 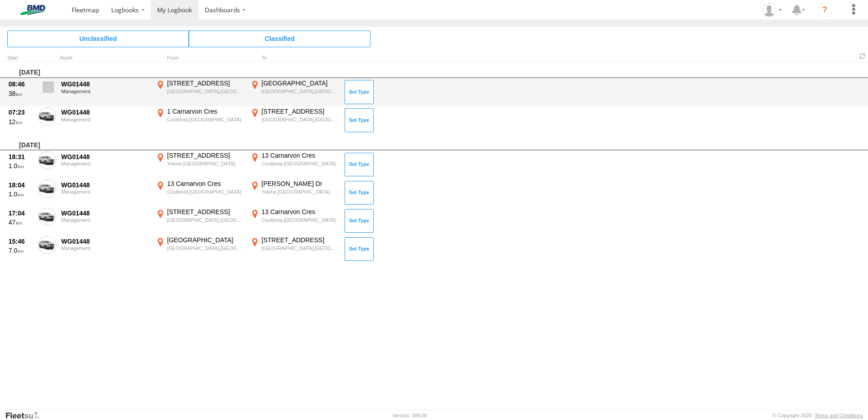 I want to click on div: 17:04, so click(x=21, y=213).